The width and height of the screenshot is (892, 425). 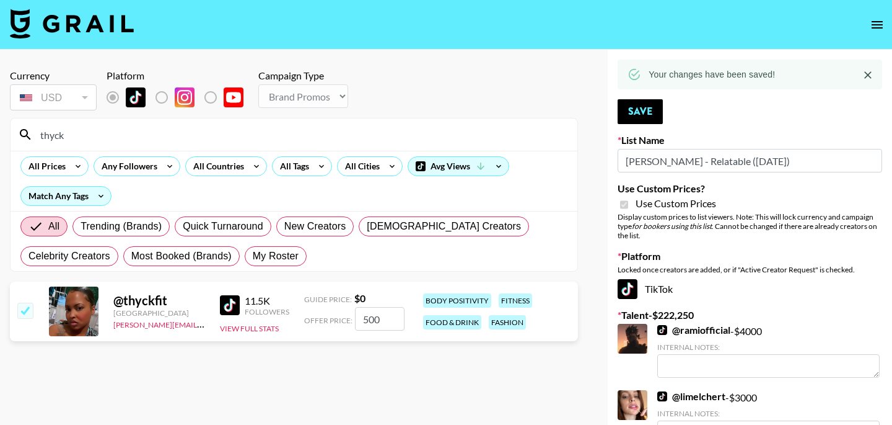 I want to click on div: All Countries, so click(x=216, y=166).